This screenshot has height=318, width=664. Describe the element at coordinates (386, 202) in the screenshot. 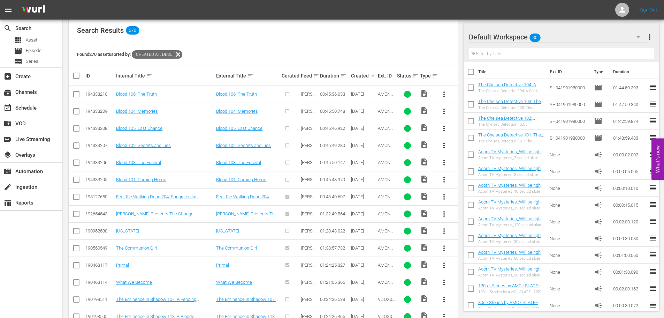

I see `span: AMCNVR0000056257` at that location.